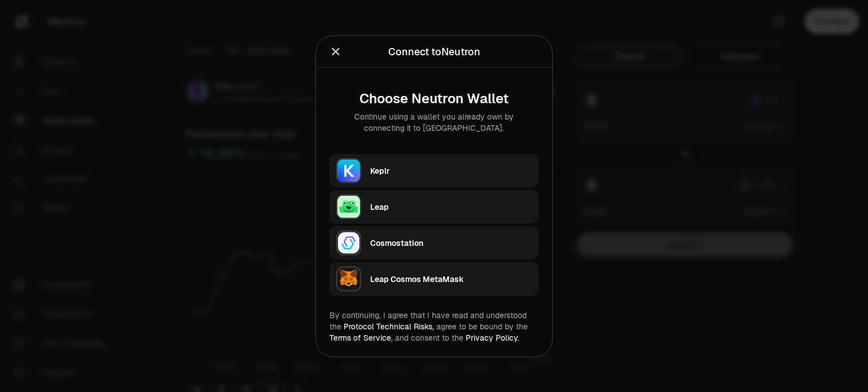  What do you see at coordinates (349, 242) in the screenshot?
I see `img: Cosmostation` at bounding box center [349, 242].